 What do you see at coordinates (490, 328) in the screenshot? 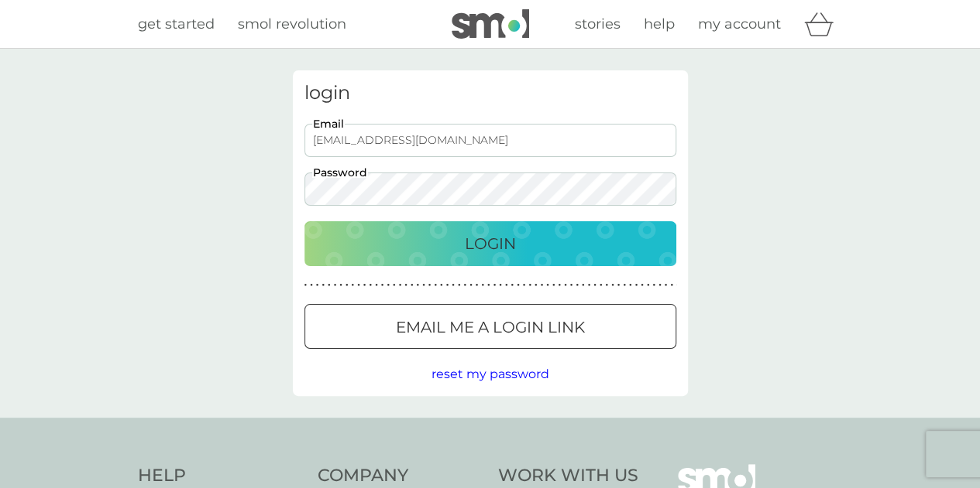
I see `p: Email me a login link` at bounding box center [490, 328].